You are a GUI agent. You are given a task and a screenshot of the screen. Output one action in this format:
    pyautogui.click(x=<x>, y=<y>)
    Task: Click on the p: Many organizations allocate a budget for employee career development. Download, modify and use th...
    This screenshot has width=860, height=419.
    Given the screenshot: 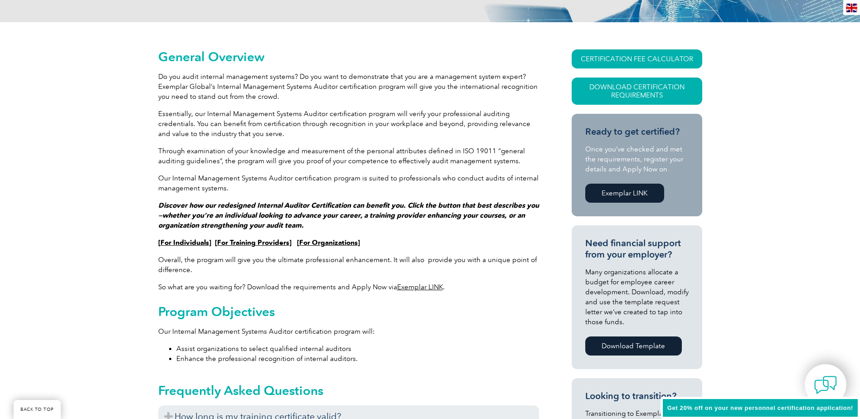 What is the action you would take?
    pyautogui.click(x=637, y=297)
    